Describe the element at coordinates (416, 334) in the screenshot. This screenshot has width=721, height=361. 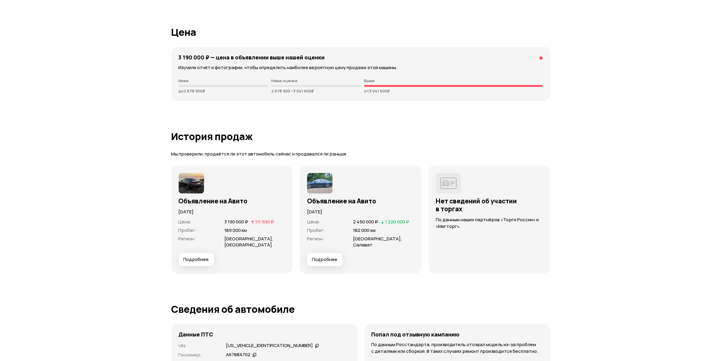
I see `h4: Попал под отзывную кампанию` at that location.